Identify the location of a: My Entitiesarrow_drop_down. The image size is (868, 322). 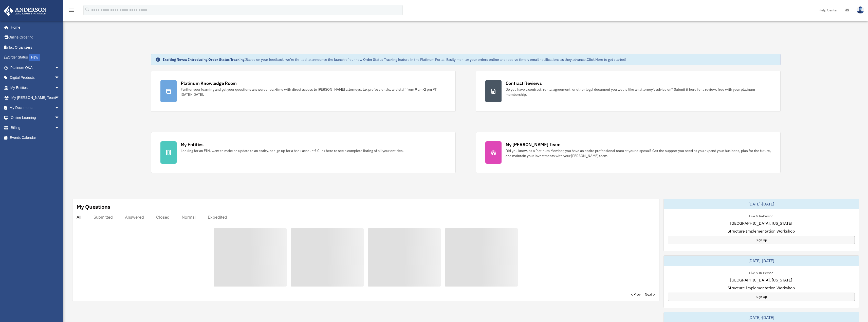
(35, 87).